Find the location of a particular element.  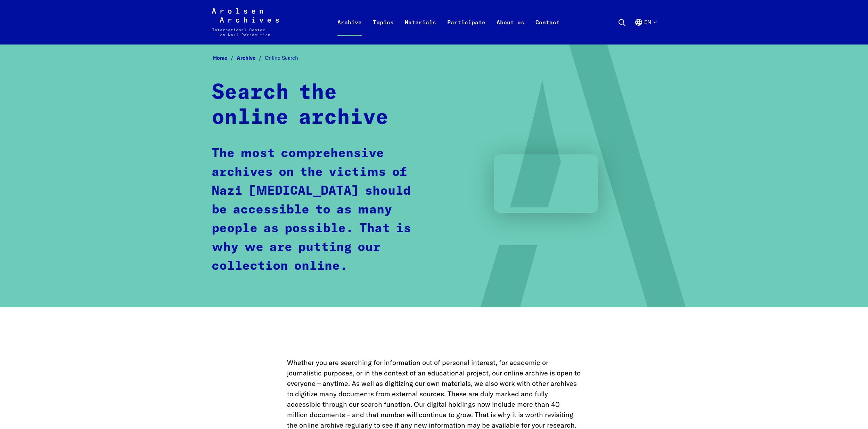

a: Topics is located at coordinates (383, 31).